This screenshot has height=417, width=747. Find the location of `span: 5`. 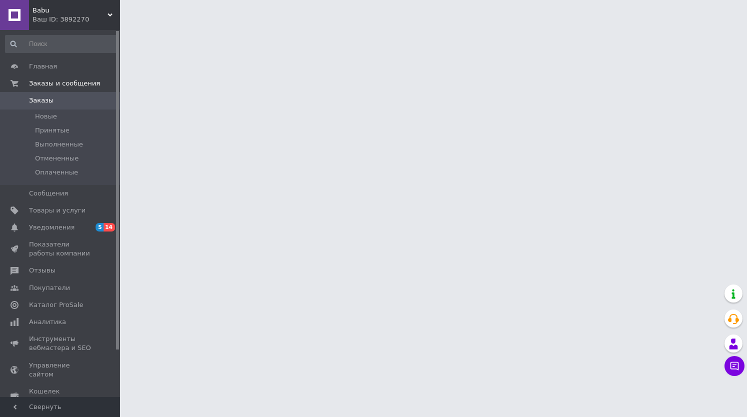

span: 5 is located at coordinates (100, 227).